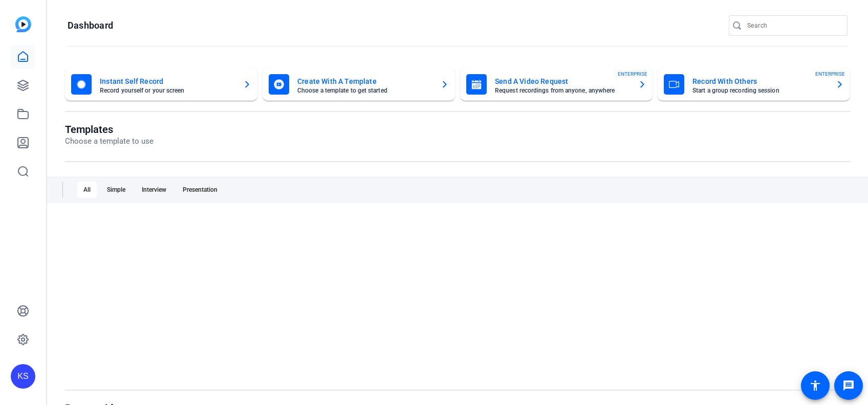  What do you see at coordinates (359, 84) in the screenshot?
I see `button: Create With A TemplateChoose a template to get started` at bounding box center [359, 84].